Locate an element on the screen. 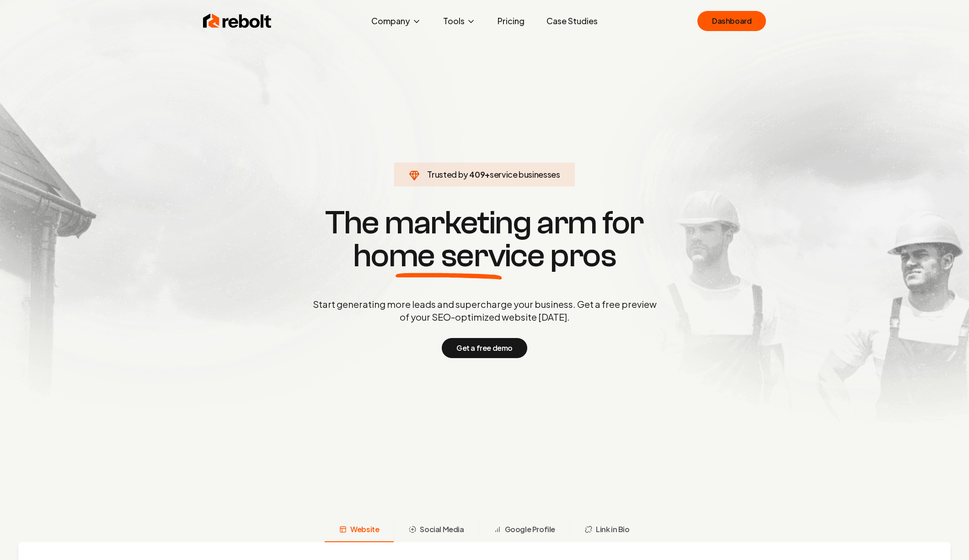  button: Link in Bio is located at coordinates (607, 530).